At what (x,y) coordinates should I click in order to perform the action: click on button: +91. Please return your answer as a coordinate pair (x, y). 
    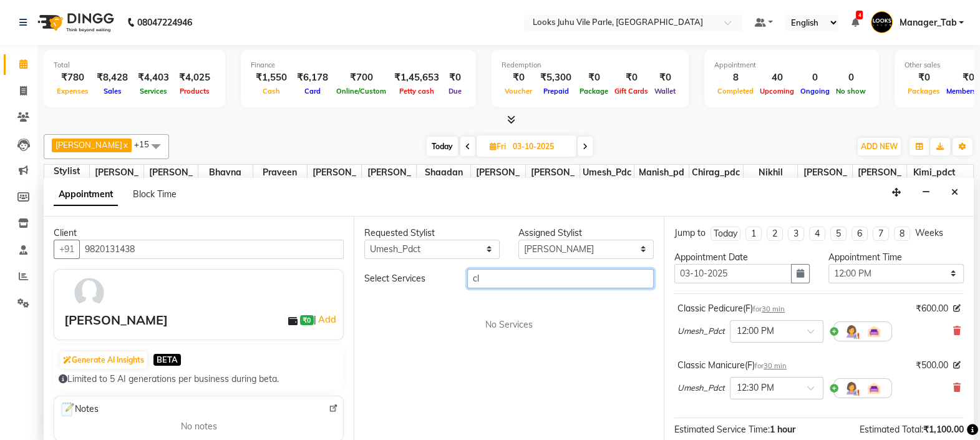
    Looking at the image, I should click on (66, 249).